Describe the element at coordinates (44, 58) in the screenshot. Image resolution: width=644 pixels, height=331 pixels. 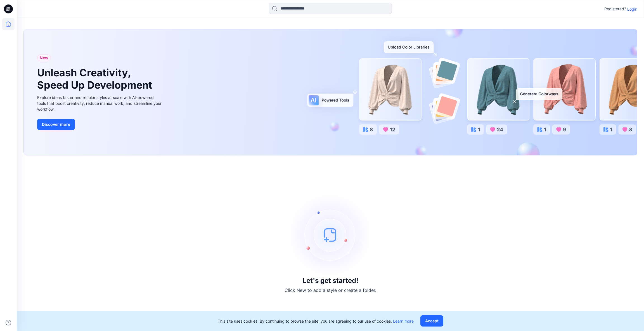
I see `span: New` at that location.